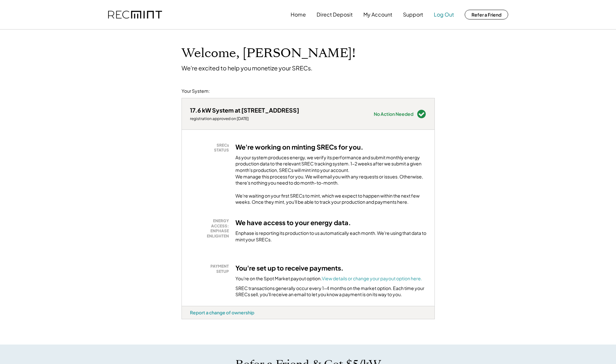 The image size is (616, 364). What do you see at coordinates (328, 279) in the screenshot?
I see `div: You're on the Spot Market payout option.` at bounding box center [328, 279].